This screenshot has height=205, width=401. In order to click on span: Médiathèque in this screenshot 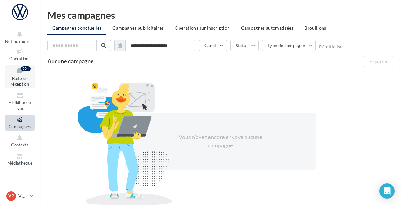, I will do `click(20, 163)`.